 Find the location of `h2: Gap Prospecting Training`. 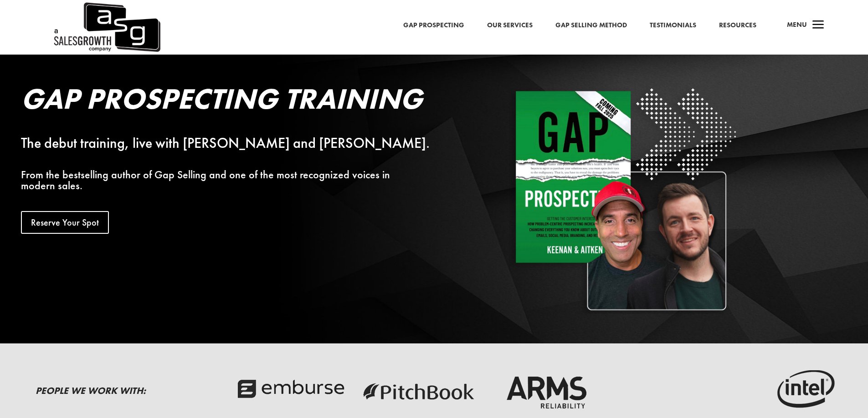

h2: Gap Prospecting Training is located at coordinates (235, 101).